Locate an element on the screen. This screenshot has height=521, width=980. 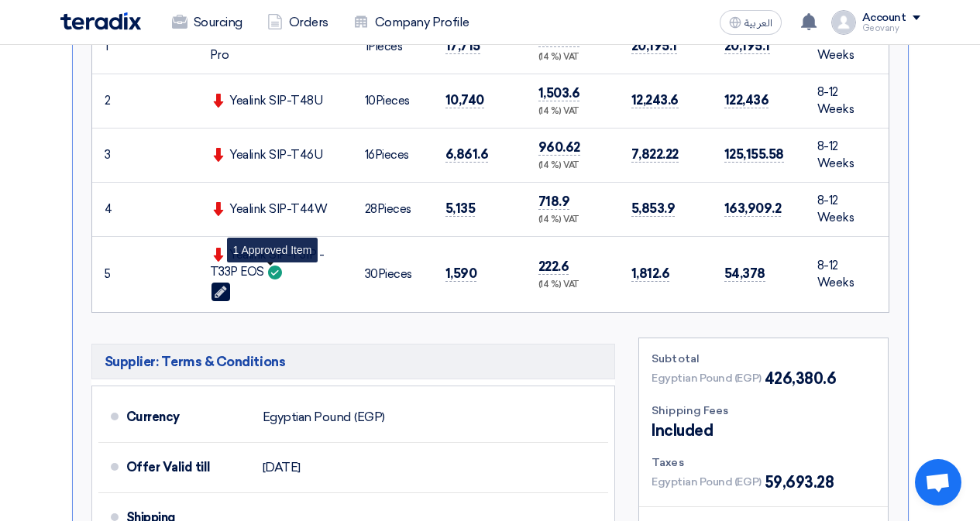
span: 10,740 is located at coordinates (465, 100).